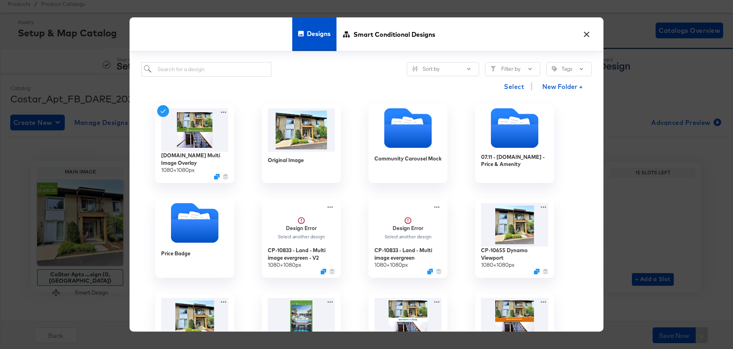 The height and width of the screenshot is (349, 733). I want to click on button: Select, so click(514, 86).